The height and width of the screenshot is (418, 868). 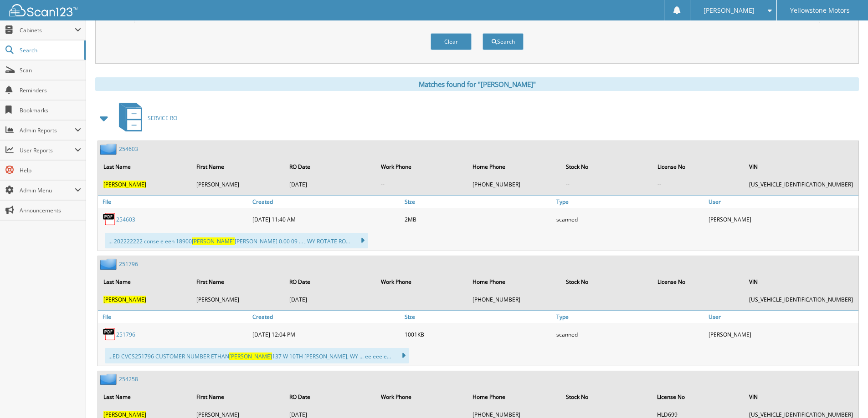 What do you see at coordinates (43, 10) in the screenshot?
I see `img: scan123-logo-white.svg` at bounding box center [43, 10].